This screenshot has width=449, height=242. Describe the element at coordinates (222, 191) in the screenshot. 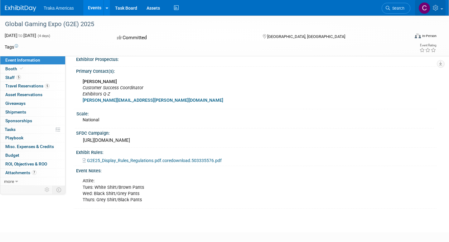

I see `div: Attire: Tues: White Shirt/Brown Pants Wed: Black Shirt/Grey Pants Thurs: Grey Shirt/Black Pants` at that location.